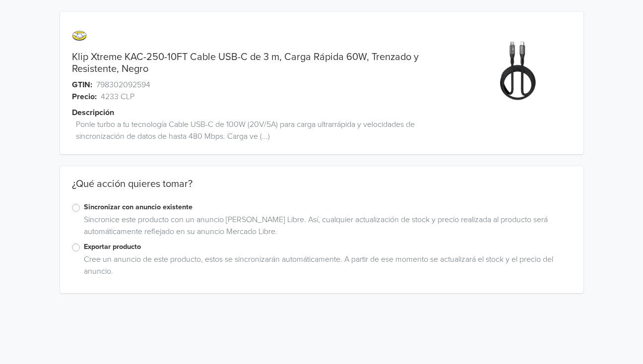 The width and height of the screenshot is (643, 364). Describe the element at coordinates (328, 207) in the screenshot. I see `label: Sincronizar con anuncio existente` at that location.